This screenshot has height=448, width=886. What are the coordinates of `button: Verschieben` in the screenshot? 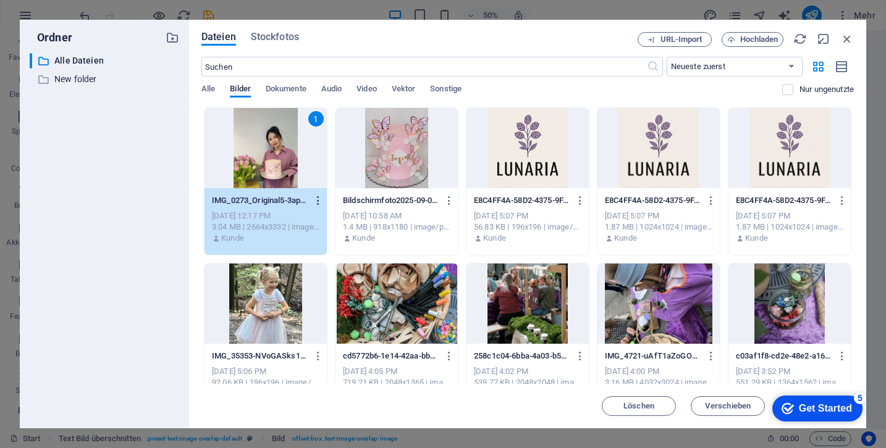 It's located at (728, 406).